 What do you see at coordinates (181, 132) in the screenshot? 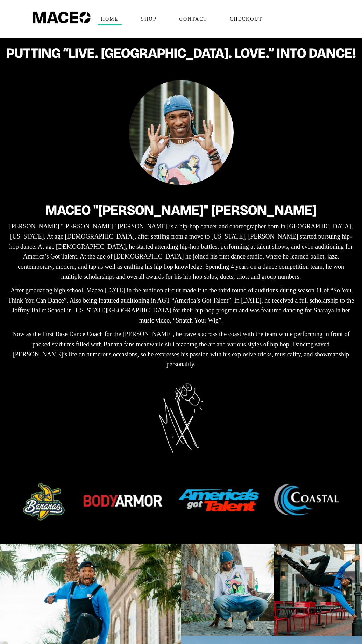
I see `img: Maceo Harrison` at bounding box center [181, 132].